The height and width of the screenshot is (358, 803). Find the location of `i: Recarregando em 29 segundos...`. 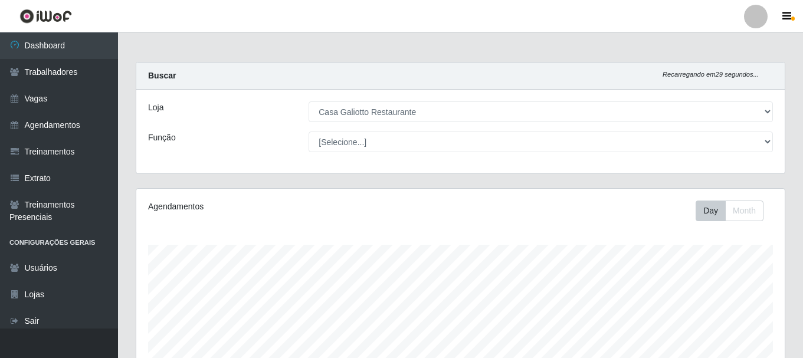

i: Recarregando em 29 segundos... is located at coordinates (710, 74).